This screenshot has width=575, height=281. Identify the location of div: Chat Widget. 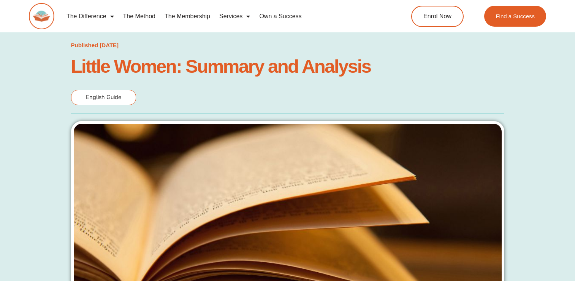
(512, 238).